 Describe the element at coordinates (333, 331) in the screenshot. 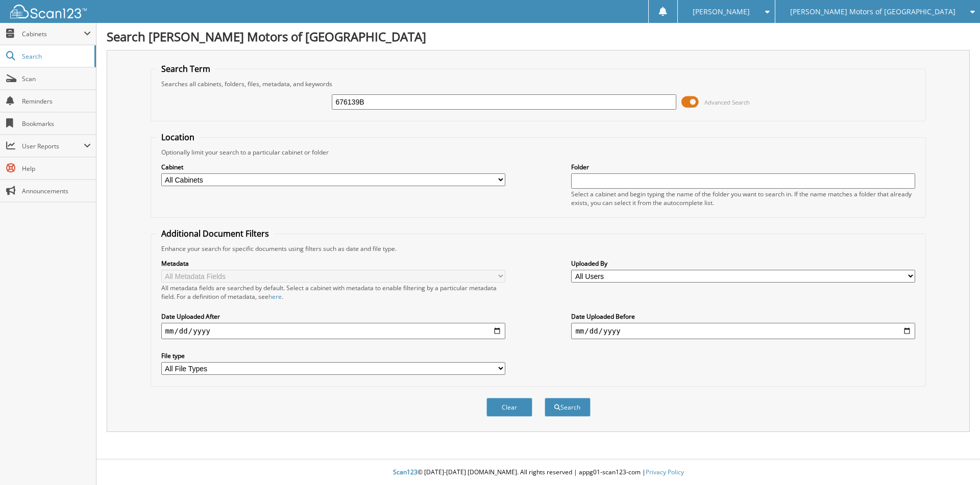

I see `input: start` at that location.